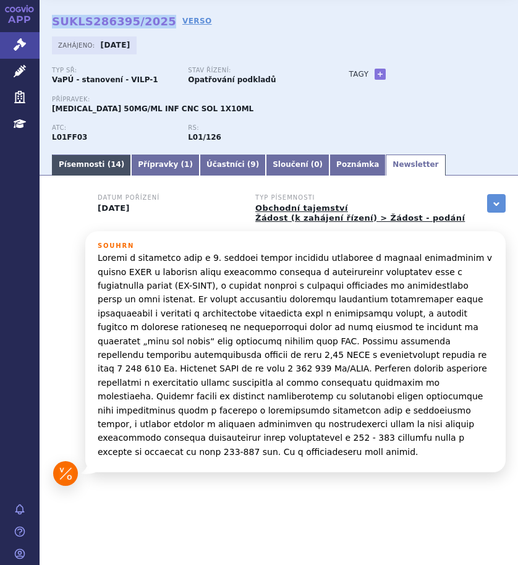 The width and height of the screenshot is (518, 565). I want to click on a: Účastníci (9), so click(233, 165).